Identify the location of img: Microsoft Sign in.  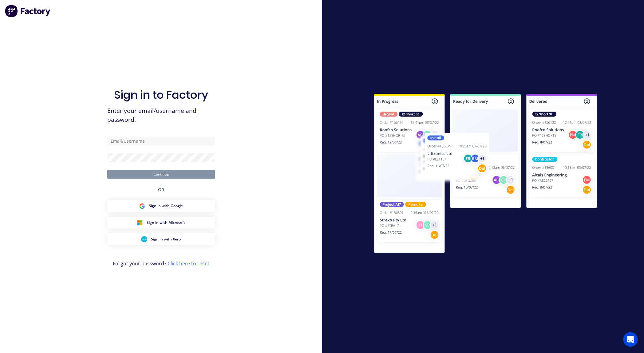
(140, 222).